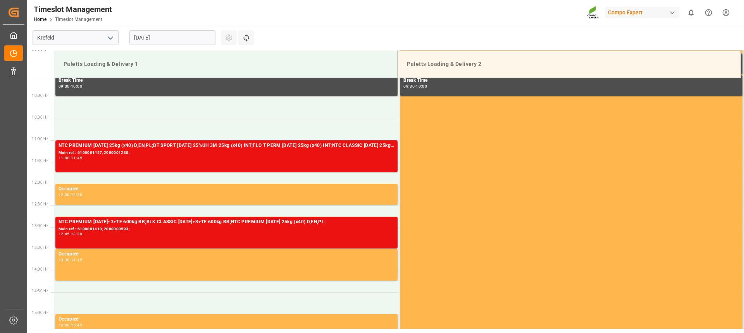  What do you see at coordinates (40, 226) in the screenshot?
I see `span: 13:00 Hr` at bounding box center [40, 226].